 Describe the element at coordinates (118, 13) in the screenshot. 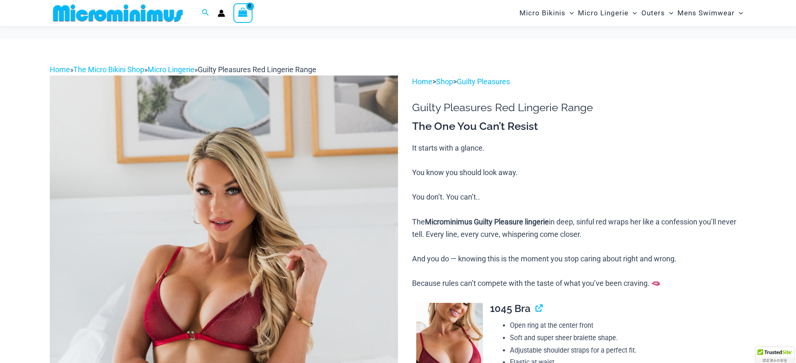

I see `img: MM SHOP LOGO FLAT` at that location.